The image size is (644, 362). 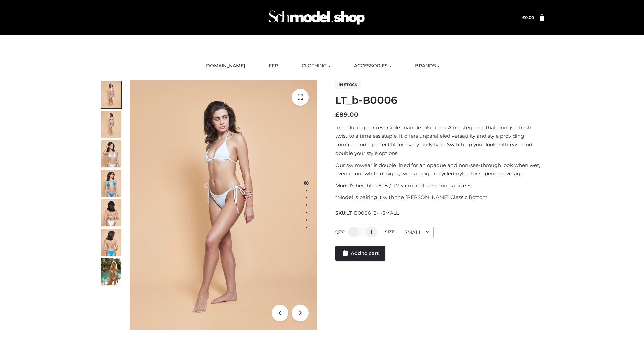 What do you see at coordinates (439, 186) in the screenshot?
I see `p: Model’s height is 5 ‘8 / 173 cm and is wearing a size S.` at bounding box center [439, 186].